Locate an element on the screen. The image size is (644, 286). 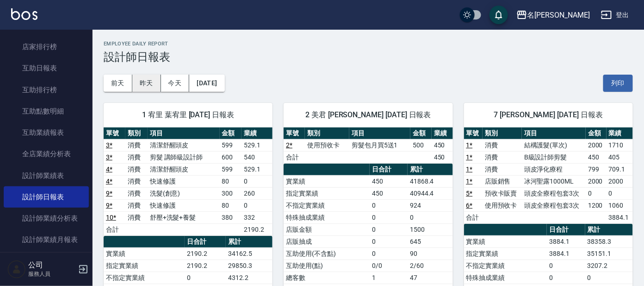
table: a dense table is located at coordinates (368, 146).